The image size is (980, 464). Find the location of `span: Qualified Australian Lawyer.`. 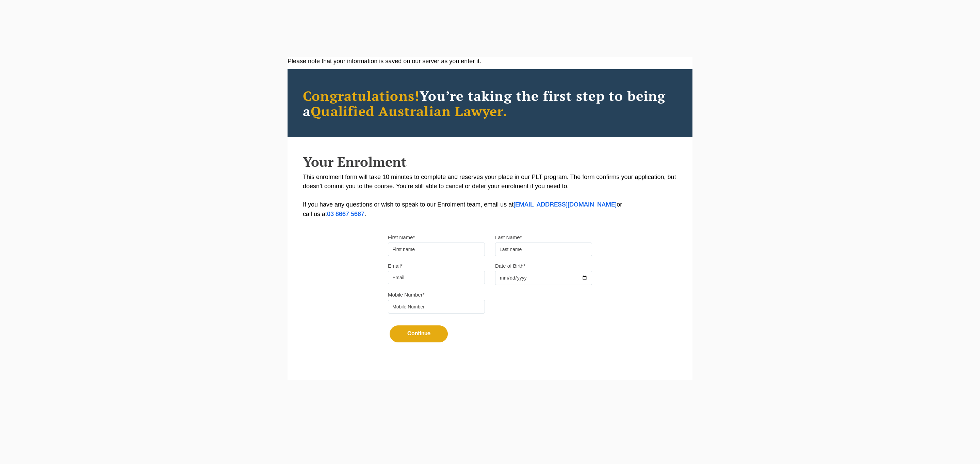

span: Qualified Australian Lawyer. is located at coordinates (409, 111).